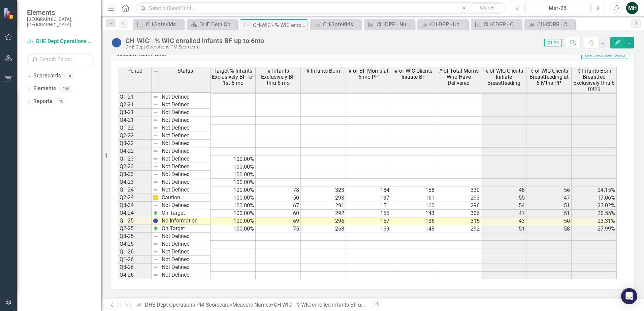 The width and height of the screenshot is (644, 311). I want to click on a: CH-SafeKids - Safe Kids Program, so click(158, 24).